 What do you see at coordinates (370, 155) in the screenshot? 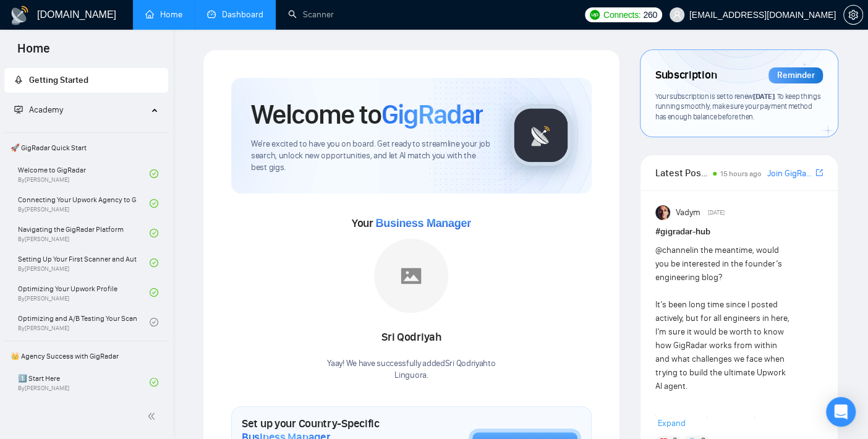
I see `span: We're excited to have you on board. Get ready to streamline your job search, unlock new opportuni...` at bounding box center [370, 155].